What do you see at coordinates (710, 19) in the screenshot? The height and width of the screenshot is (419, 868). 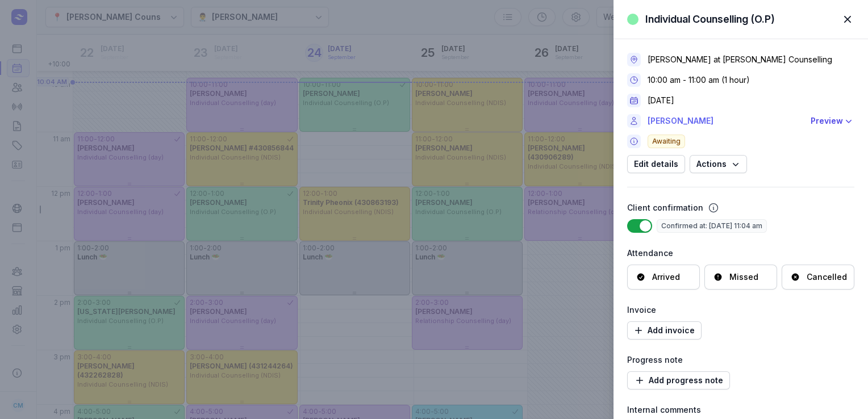 I see `div: Individual Counselling (O.P)` at bounding box center [710, 19].